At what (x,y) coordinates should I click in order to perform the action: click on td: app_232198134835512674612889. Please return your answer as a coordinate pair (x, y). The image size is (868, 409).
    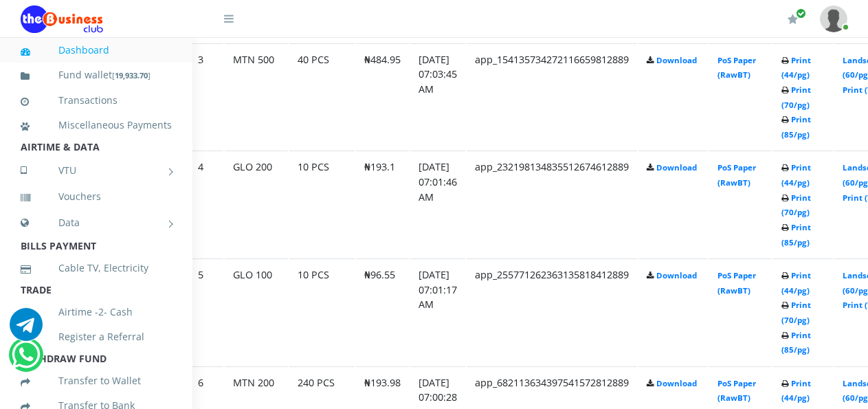
    Looking at the image, I should click on (552, 204).